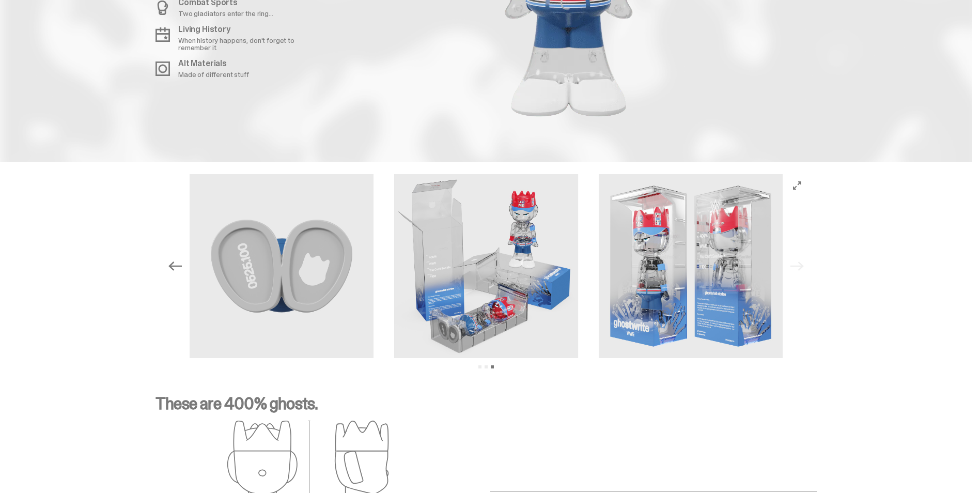  I want to click on button: View slide 3, so click(492, 367).